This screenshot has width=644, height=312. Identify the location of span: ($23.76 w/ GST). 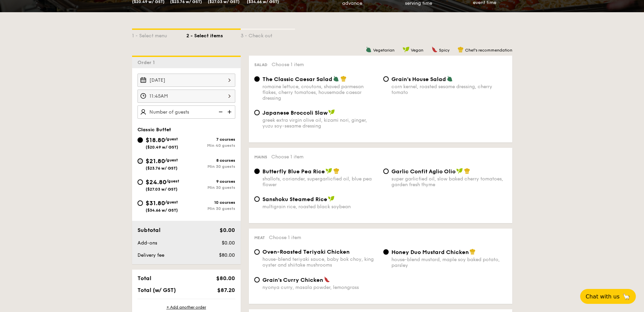
(161, 168).